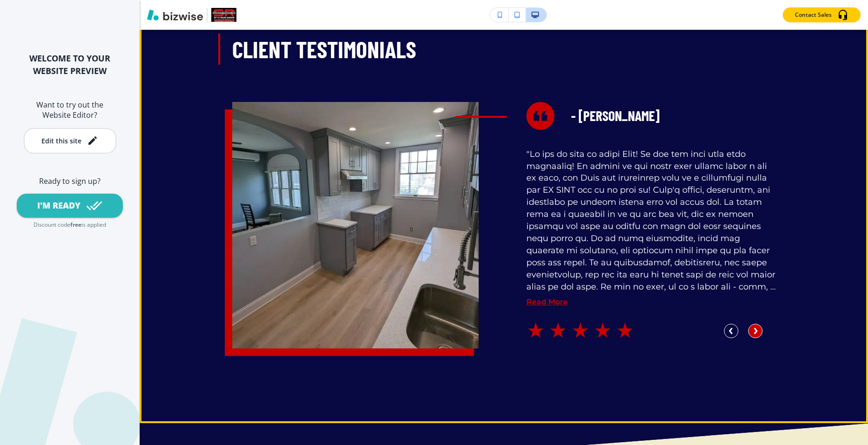  Describe the element at coordinates (52, 225) in the screenshot. I see `p: Discount code` at that location.